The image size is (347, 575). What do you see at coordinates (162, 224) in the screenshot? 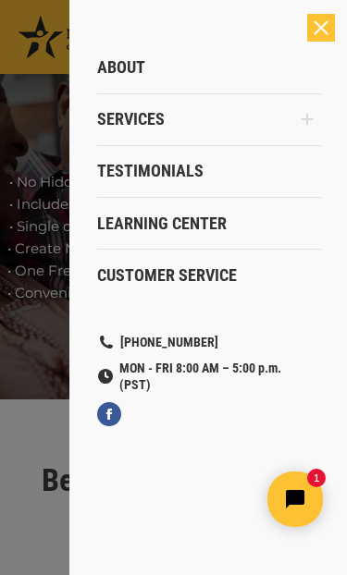
I see `span: Learning Center` at bounding box center [162, 224].